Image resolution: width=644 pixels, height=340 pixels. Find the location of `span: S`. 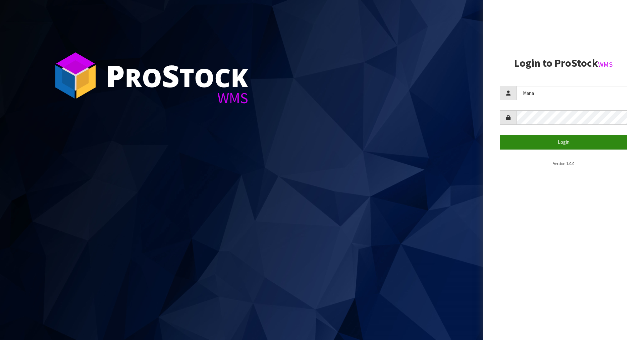

span: S is located at coordinates (171, 76).